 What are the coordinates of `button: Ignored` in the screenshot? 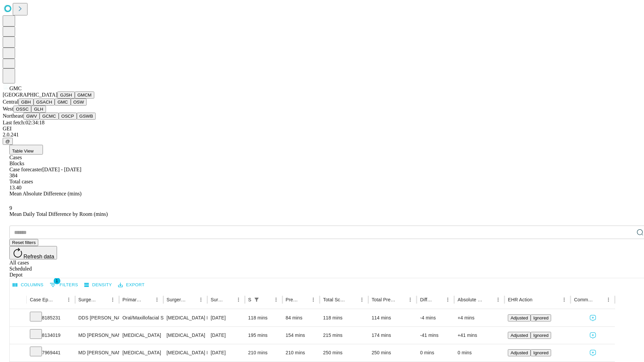 It's located at (541, 352).